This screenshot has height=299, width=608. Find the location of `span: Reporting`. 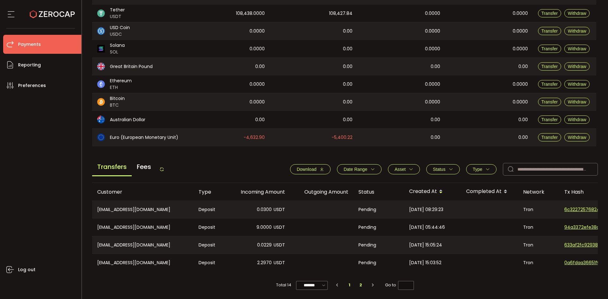

span: Reporting is located at coordinates (29, 65).